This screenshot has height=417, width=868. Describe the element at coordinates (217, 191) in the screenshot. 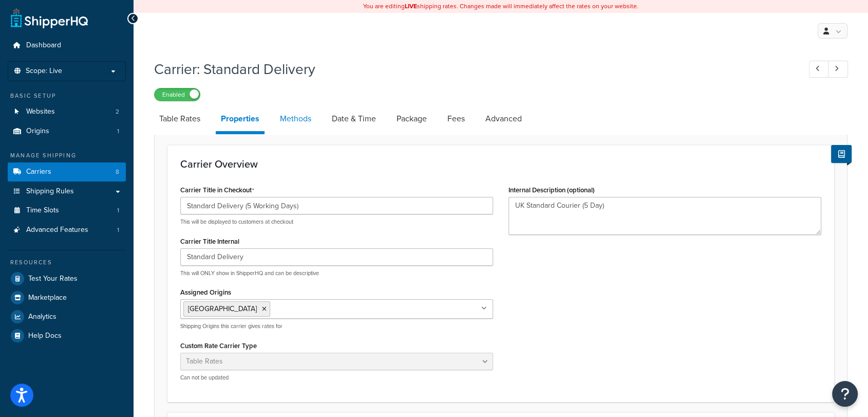

I see `label: Carrier Title in Checkout` at that location.